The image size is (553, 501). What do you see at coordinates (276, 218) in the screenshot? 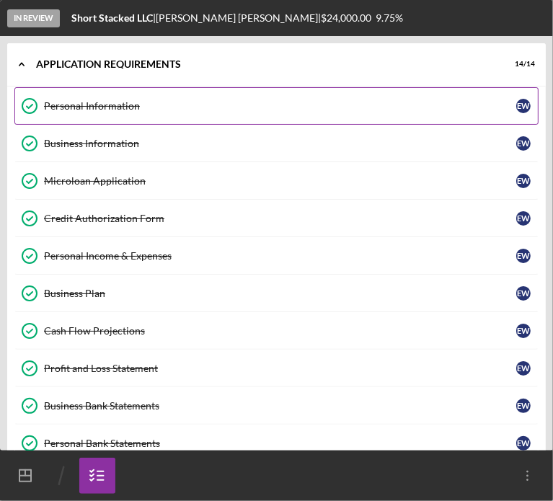
I see `a: Credit Authorization FormEW` at bounding box center [276, 218].